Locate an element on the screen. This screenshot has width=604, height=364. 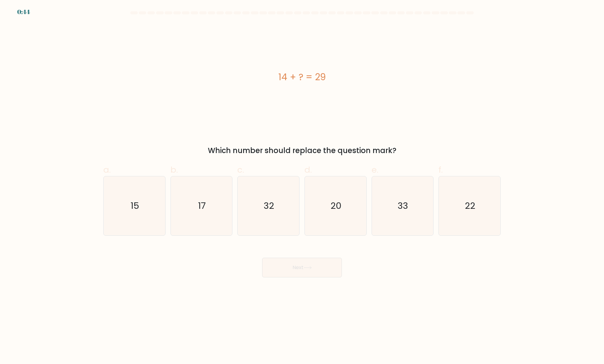
text: 17 is located at coordinates (202, 206).